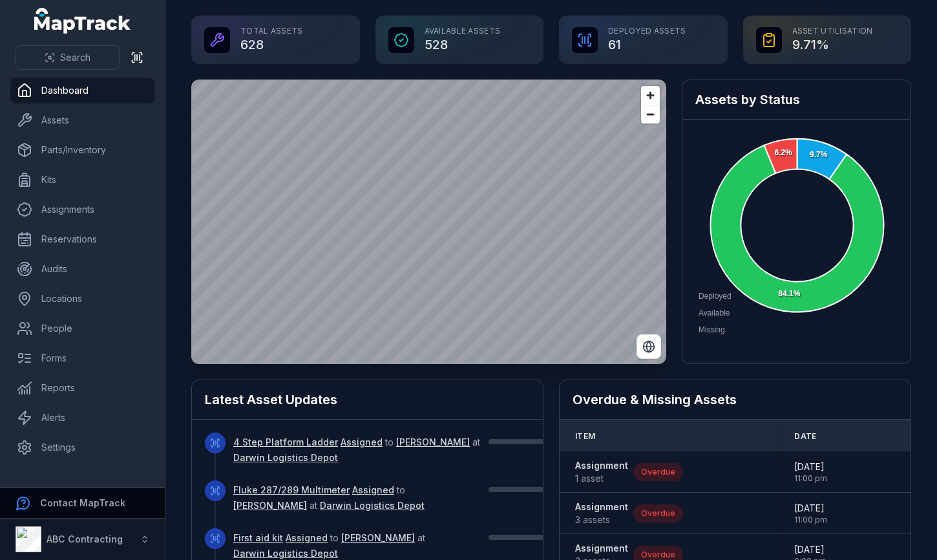  What do you see at coordinates (82, 239) in the screenshot?
I see `a: Reservations` at bounding box center [82, 239].